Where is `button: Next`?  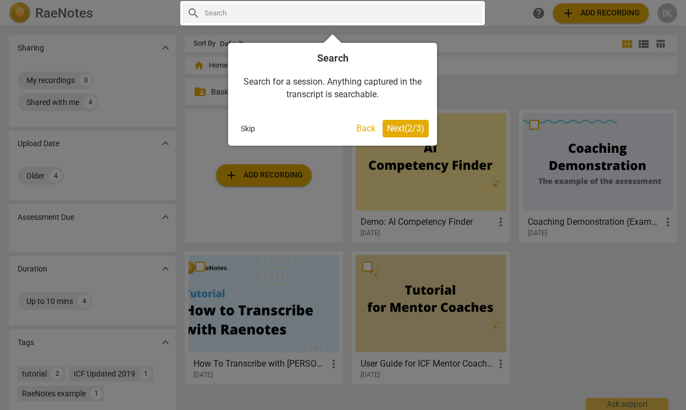
button: Next is located at coordinates (406, 129).